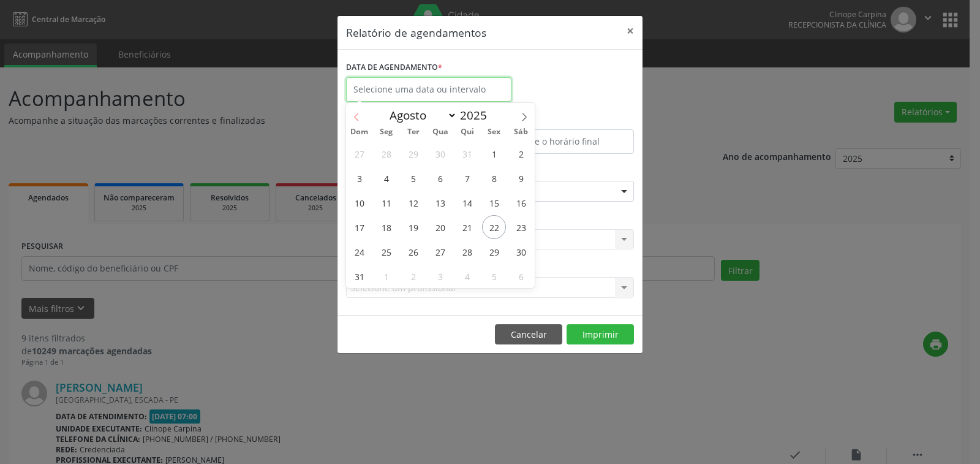  I want to click on span: Agosto 23, 2025, so click(520, 227).